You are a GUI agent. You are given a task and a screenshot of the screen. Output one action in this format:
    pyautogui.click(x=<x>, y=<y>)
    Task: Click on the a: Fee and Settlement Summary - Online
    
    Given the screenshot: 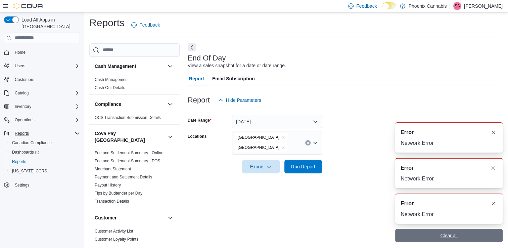 What is the action you would take?
    pyautogui.click(x=129, y=153)
    